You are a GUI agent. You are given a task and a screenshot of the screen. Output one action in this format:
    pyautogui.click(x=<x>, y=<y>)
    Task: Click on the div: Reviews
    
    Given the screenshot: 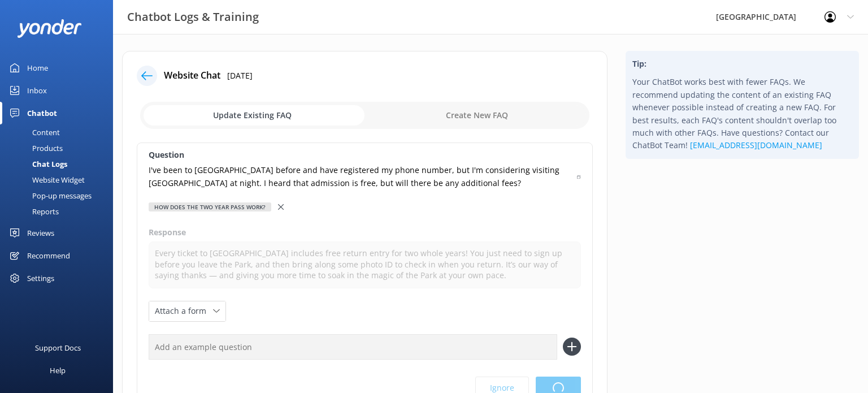 What is the action you would take?
    pyautogui.click(x=41, y=233)
    